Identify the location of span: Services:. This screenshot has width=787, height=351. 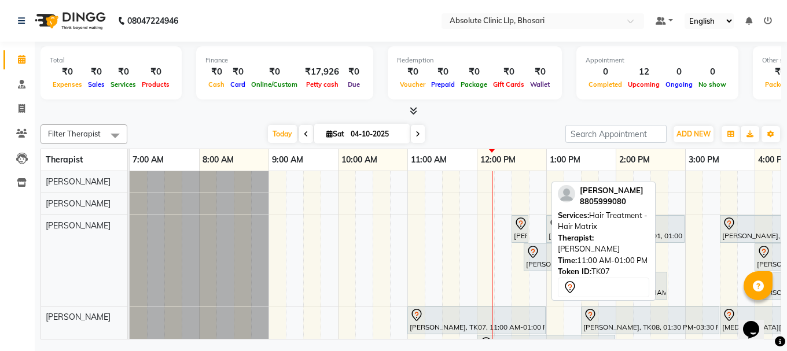
(574, 215).